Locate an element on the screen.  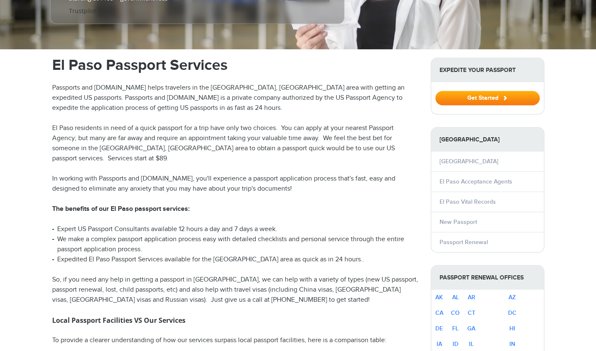
a: AK is located at coordinates (439, 297).